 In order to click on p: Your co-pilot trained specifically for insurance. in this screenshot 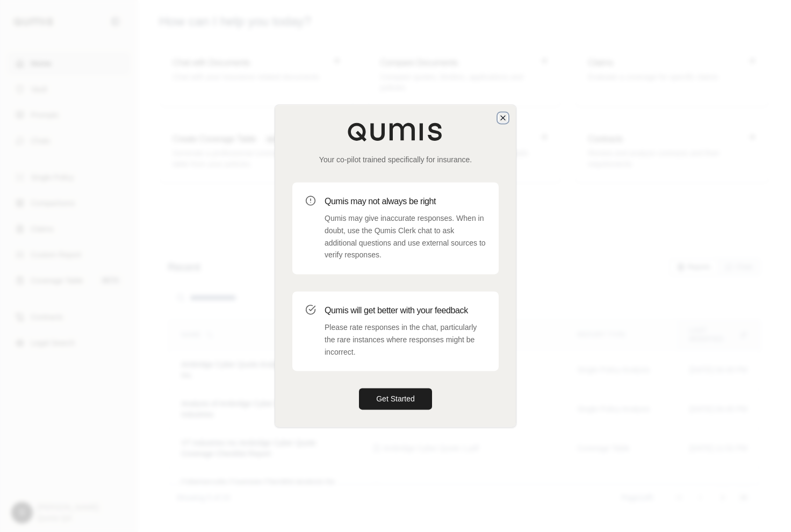, I will do `click(396, 160)`.